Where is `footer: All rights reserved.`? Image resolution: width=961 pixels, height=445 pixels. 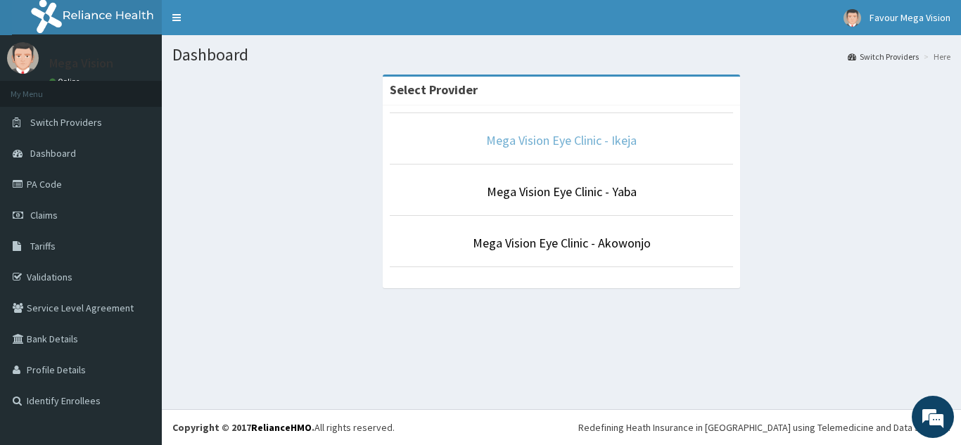
footer: All rights reserved. is located at coordinates (562, 427).